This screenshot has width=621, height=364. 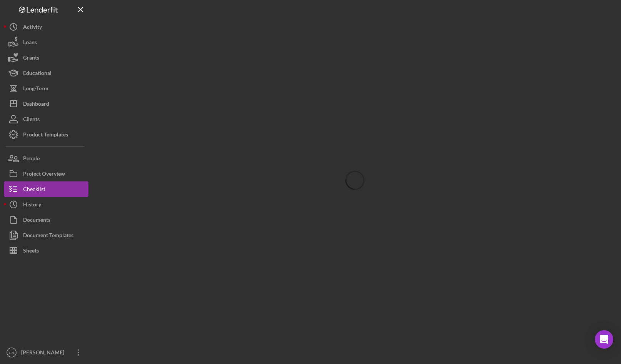 I want to click on div: Checklist, so click(x=34, y=190).